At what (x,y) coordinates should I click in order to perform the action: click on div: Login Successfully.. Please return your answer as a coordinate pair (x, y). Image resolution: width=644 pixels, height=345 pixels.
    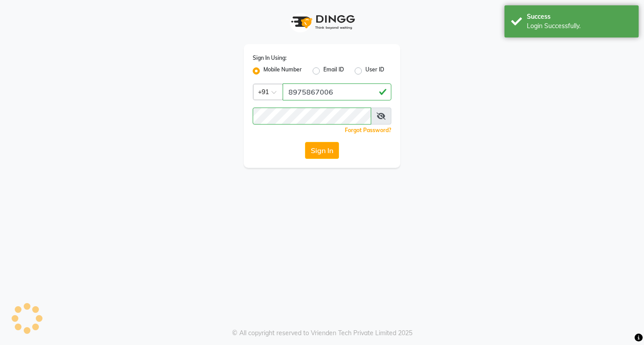
    Looking at the image, I should click on (579, 26).